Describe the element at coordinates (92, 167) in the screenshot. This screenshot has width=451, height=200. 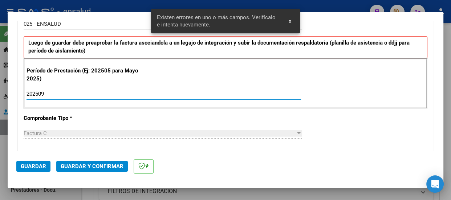
I see `span: Guardar y Confirmar` at that location.